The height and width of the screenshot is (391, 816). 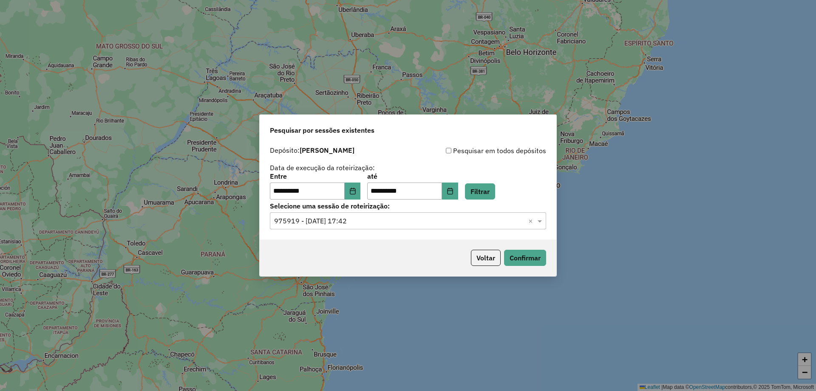 What do you see at coordinates (408, 206) in the screenshot?
I see `label: Selecione uma sessão de roteirização:` at bounding box center [408, 206].